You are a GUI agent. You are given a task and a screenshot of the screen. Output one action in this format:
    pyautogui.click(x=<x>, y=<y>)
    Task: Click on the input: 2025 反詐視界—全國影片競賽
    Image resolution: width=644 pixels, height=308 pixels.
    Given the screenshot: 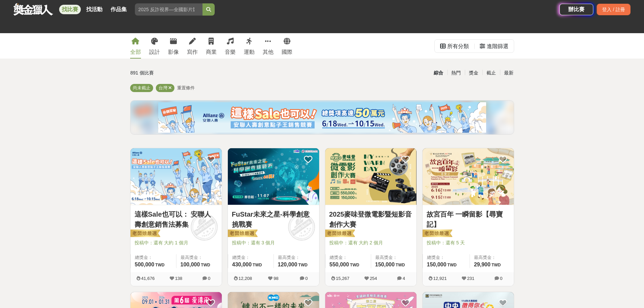 What is the action you would take?
    pyautogui.click(x=169, y=9)
    